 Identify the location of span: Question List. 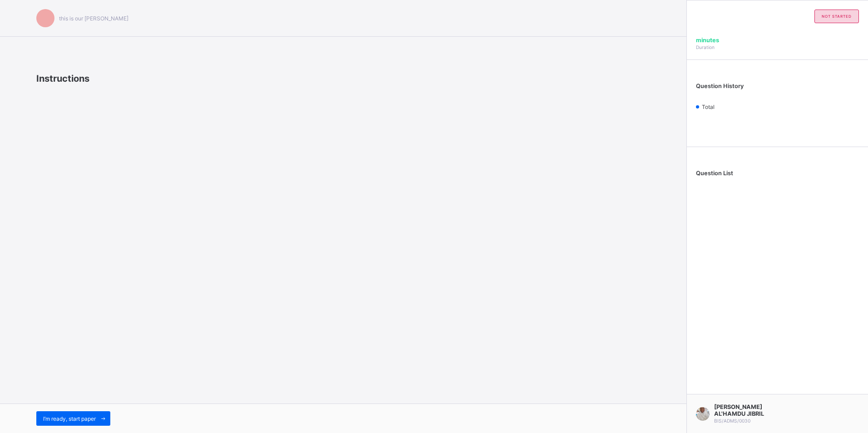
(714, 173).